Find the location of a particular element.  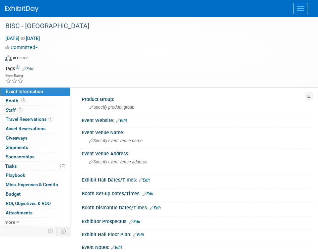

div: Product Group: is located at coordinates (197, 98).